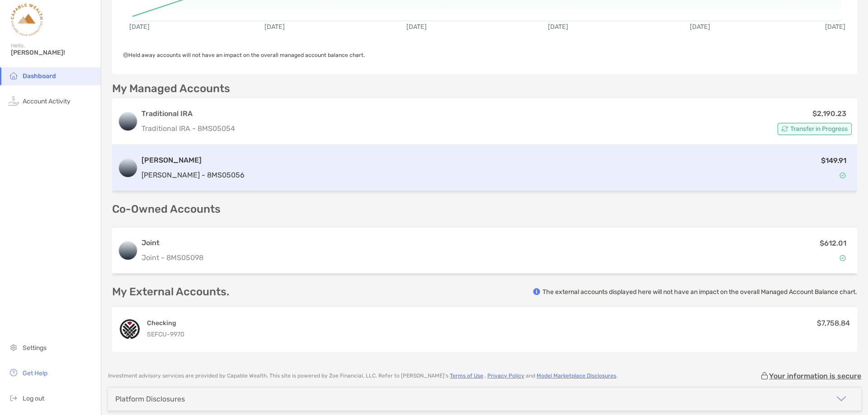 The width and height of the screenshot is (868, 415). I want to click on span: Log out, so click(34, 398).